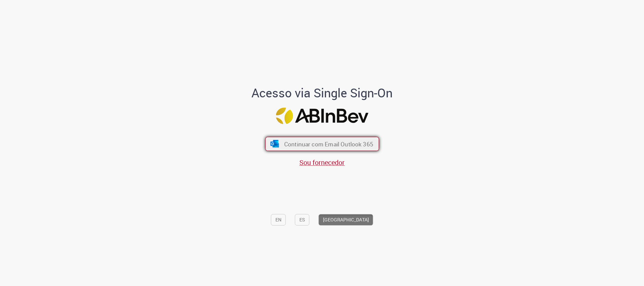 The width and height of the screenshot is (644, 286). What do you see at coordinates (322, 162) in the screenshot?
I see `span: Sou fornecedor` at bounding box center [322, 162].